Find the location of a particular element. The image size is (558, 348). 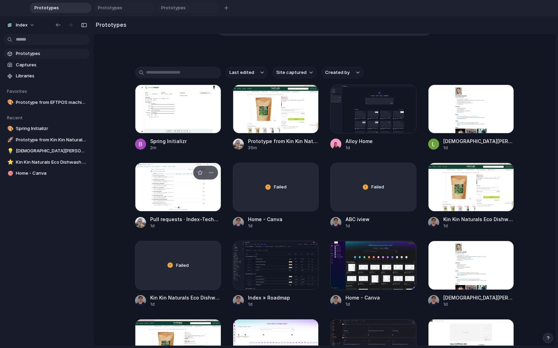

a: Index » RoadmapIndex » Roadmap1d is located at coordinates (276, 274).